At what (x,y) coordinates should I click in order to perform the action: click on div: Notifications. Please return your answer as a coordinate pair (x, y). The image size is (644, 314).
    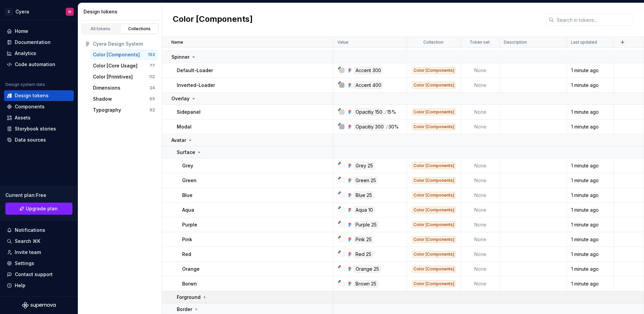
    Looking at the image, I should click on (30, 230).